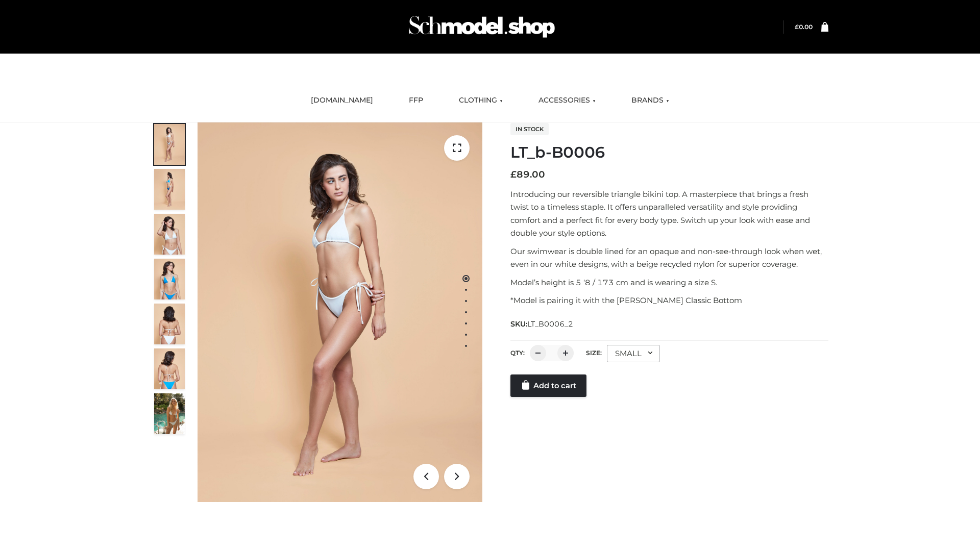  Describe the element at coordinates (169, 279) in the screenshot. I see `img: ArielClassicBikiniTop_CloudNine_AzureSky_OW114ECO_4-scaled.jpg` at that location.